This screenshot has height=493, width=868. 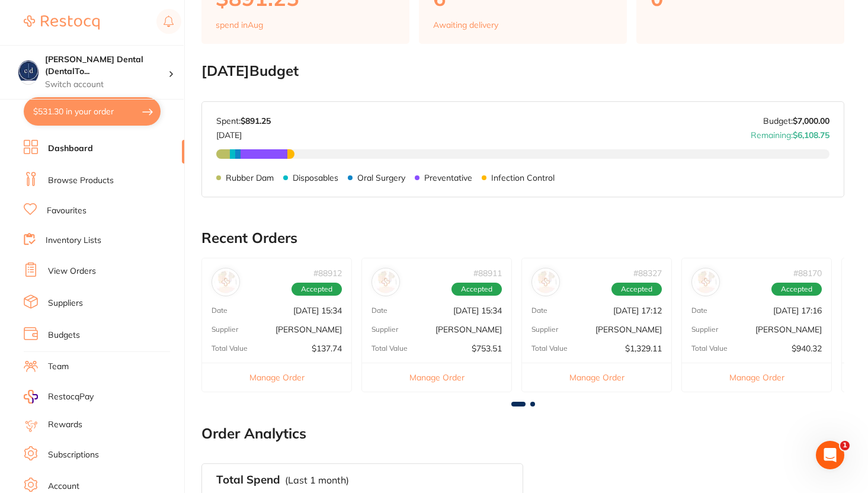 I want to click on h2: Order Analytics, so click(x=523, y=434).